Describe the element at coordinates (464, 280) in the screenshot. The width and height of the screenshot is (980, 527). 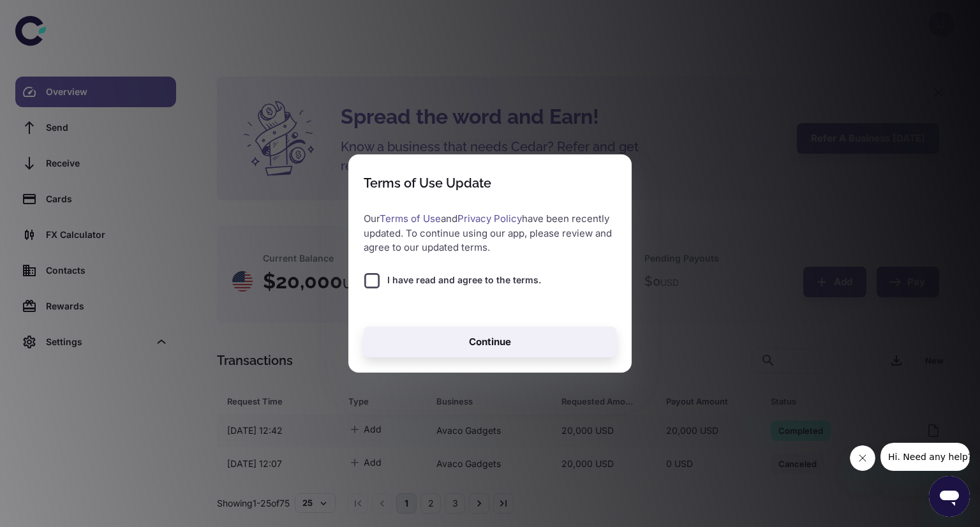
I see `span: I have read and agree to the terms.` at that location.